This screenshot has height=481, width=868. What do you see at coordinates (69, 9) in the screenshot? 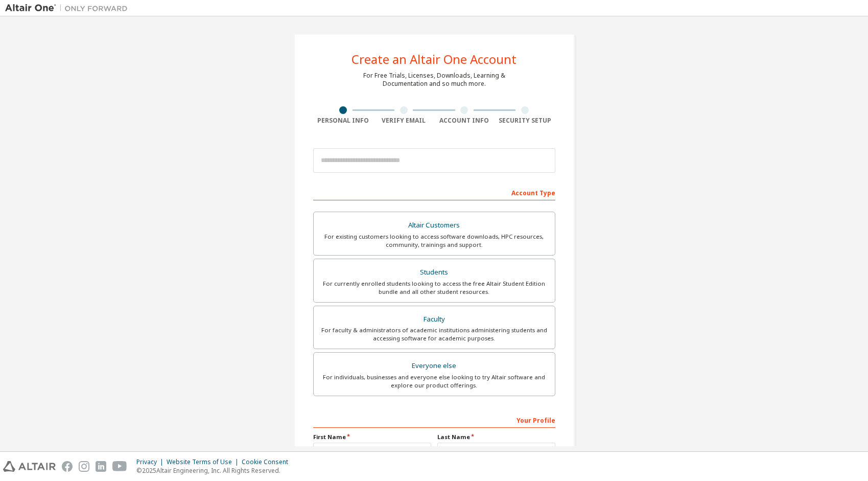
I see `img: Altair One` at bounding box center [69, 9].